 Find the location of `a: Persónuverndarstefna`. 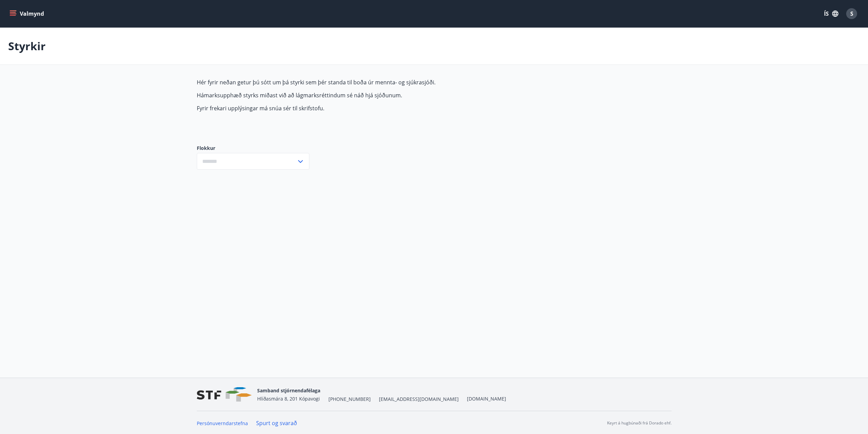

a: Persónuverndarstefna is located at coordinates (222, 423).